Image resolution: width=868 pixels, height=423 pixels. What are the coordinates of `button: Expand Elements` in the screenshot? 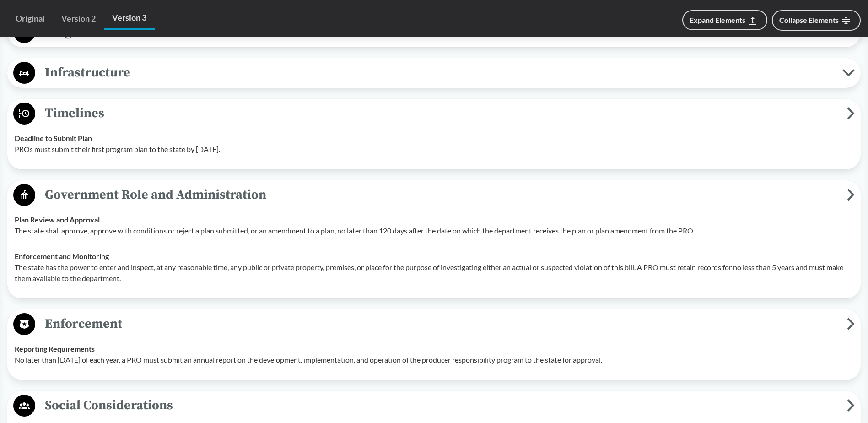 It's located at (725, 20).